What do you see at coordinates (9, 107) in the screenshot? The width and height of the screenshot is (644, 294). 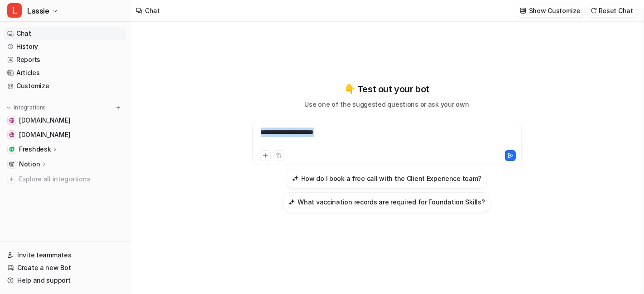 I see `img: expand menu` at bounding box center [9, 107].